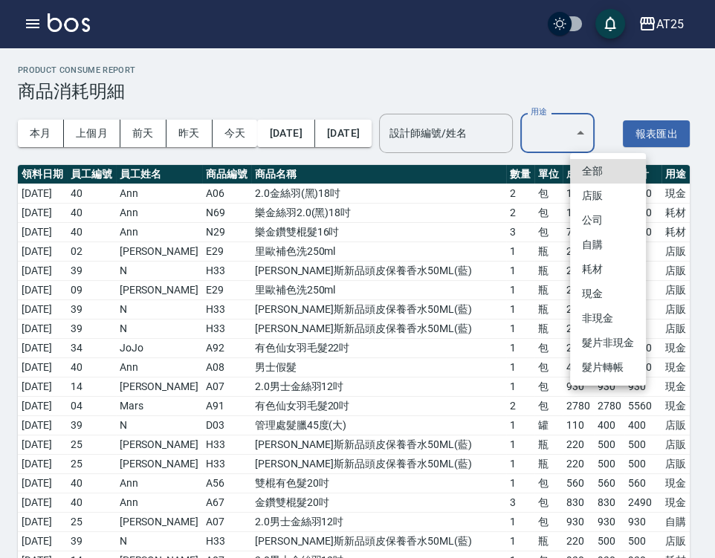  Describe the element at coordinates (608, 318) in the screenshot. I see `li: 非現金` at that location.